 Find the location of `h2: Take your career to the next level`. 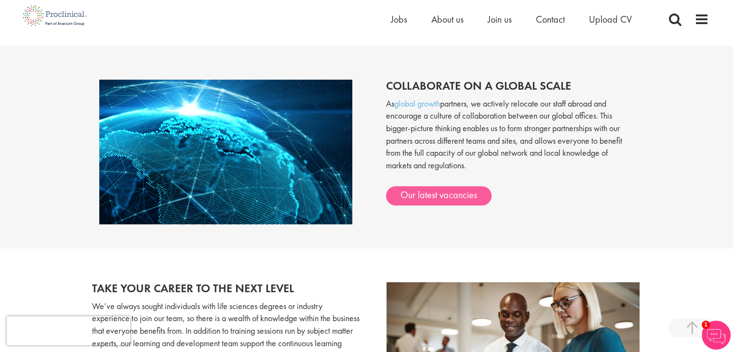

h2: Take your career to the next level is located at coordinates (226, 288).